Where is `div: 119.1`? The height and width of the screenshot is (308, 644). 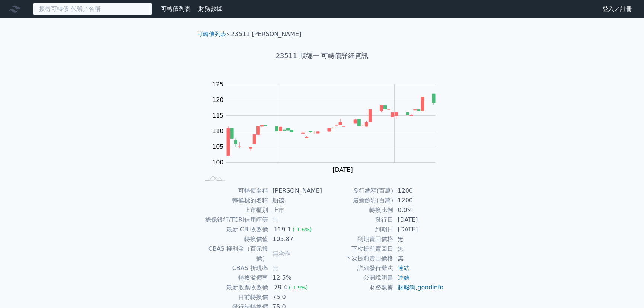
div: 119.1 is located at coordinates (283, 229).